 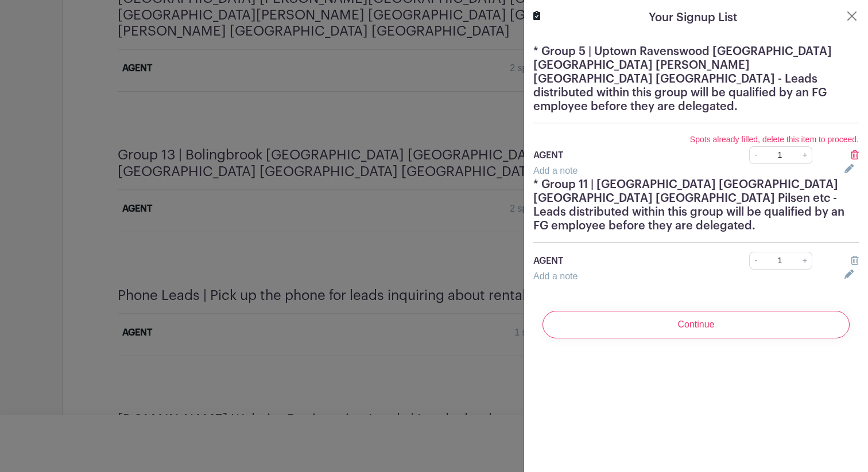 I want to click on input: Continue, so click(x=696, y=324).